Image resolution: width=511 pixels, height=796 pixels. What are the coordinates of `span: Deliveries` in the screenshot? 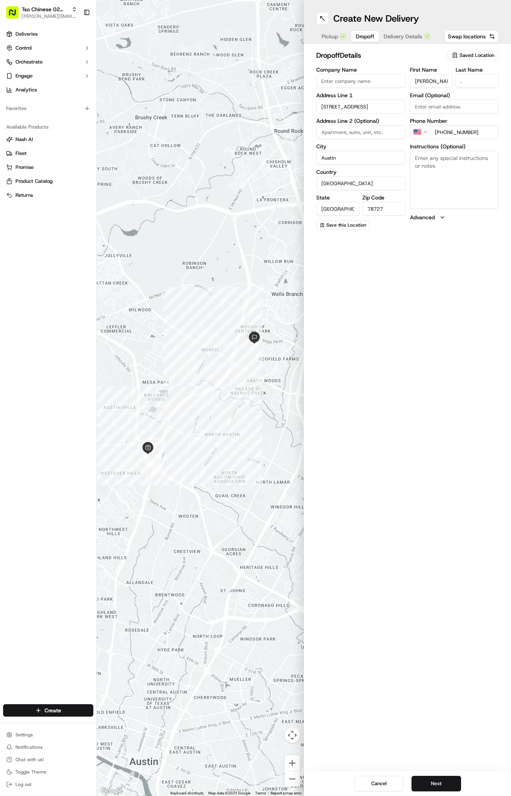 It's located at (26, 34).